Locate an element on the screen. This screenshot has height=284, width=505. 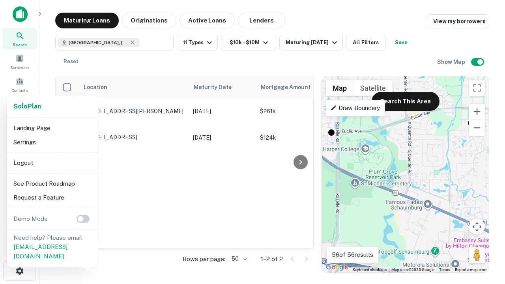
p: Need help? Please email is located at coordinates (53, 247).